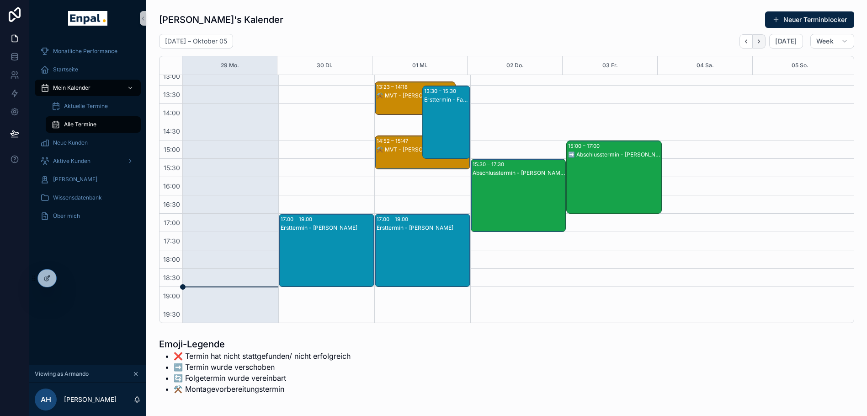 Image resolution: width=867 pixels, height=416 pixels. Describe the element at coordinates (171, 186) in the screenshot. I see `span: 16:00` at that location.